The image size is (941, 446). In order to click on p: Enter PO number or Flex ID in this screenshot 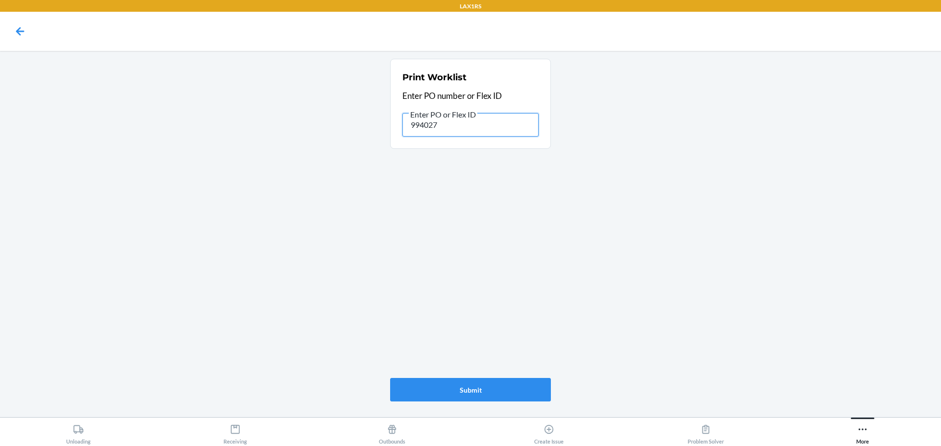, I will do `click(470, 96)`.